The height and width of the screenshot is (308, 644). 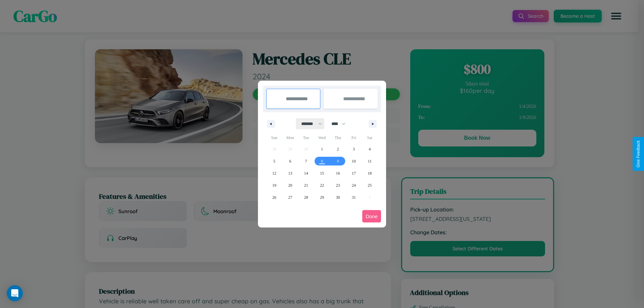 What do you see at coordinates (322, 197) in the screenshot?
I see `button: 29` at bounding box center [322, 197].